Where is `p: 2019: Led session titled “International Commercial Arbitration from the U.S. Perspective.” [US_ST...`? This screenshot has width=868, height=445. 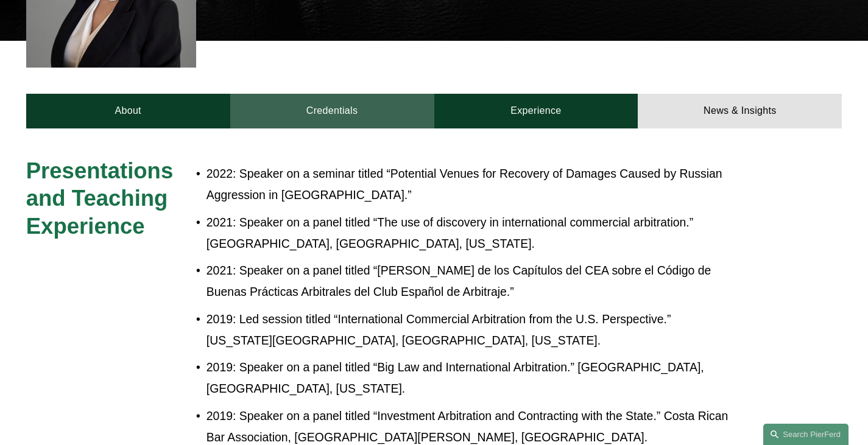
p: 2019: Led session titled “International Commercial Arbitration from the U.S. Perspective.” [US_ST... is located at coordinates (473, 329).